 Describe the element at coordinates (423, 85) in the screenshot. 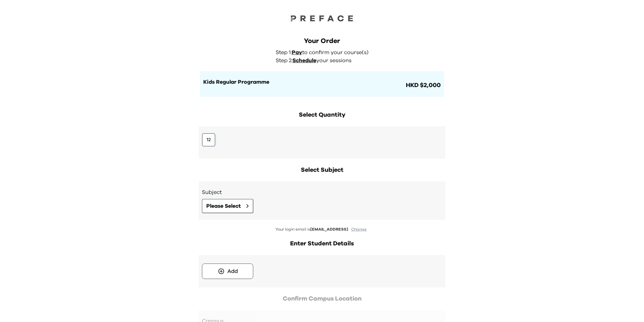

I see `span: HKD $2,000` at that location.